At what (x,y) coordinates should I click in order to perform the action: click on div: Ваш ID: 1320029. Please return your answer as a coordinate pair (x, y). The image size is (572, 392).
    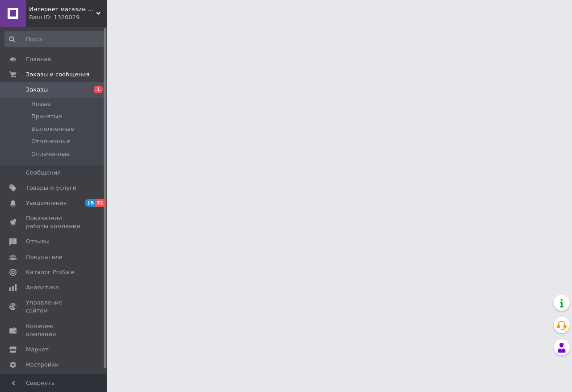
    Looking at the image, I should click on (68, 17).